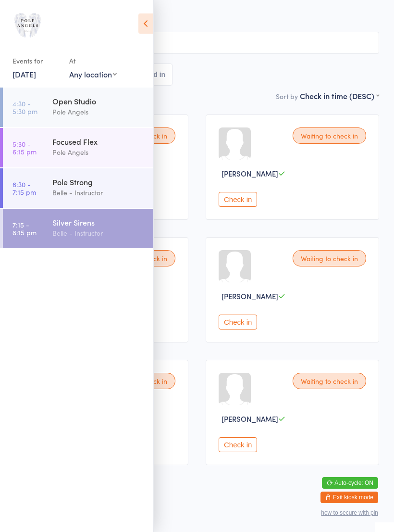 The width and height of the screenshot is (394, 532). What do you see at coordinates (350, 482) in the screenshot?
I see `button: Auto-cycle: ON` at bounding box center [350, 482].